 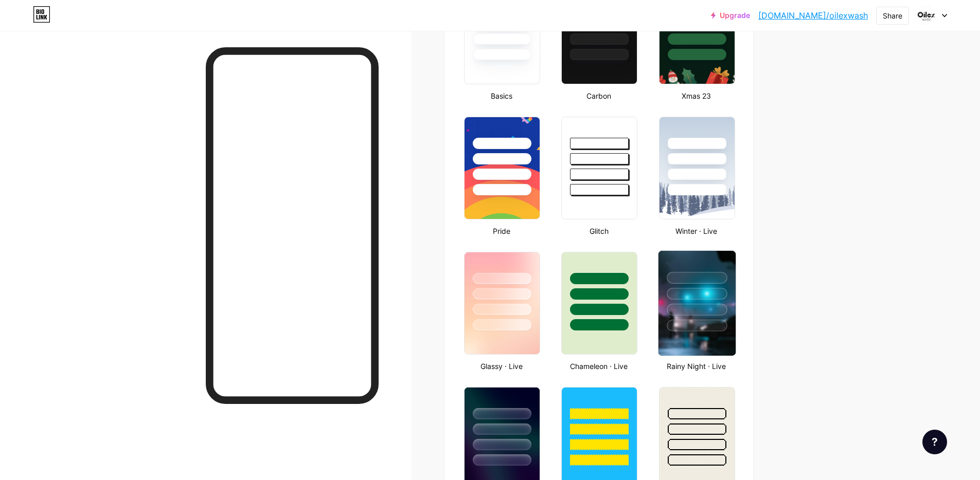 What do you see at coordinates (501, 231) in the screenshot?
I see `div: Pride` at bounding box center [501, 231].